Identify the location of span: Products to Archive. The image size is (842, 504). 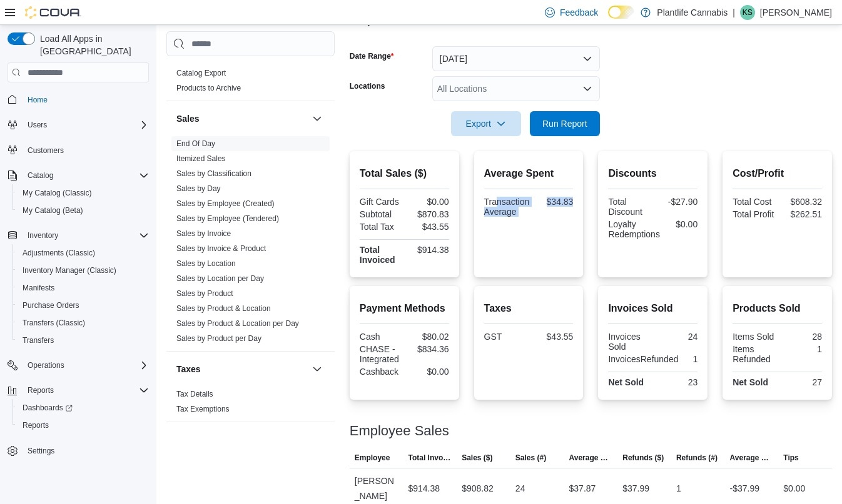
(209, 88).